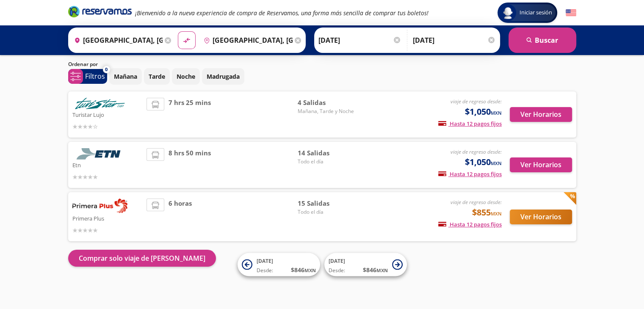  Describe the element at coordinates (327, 203) in the screenshot. I see `span: 15 Salidas` at that location.